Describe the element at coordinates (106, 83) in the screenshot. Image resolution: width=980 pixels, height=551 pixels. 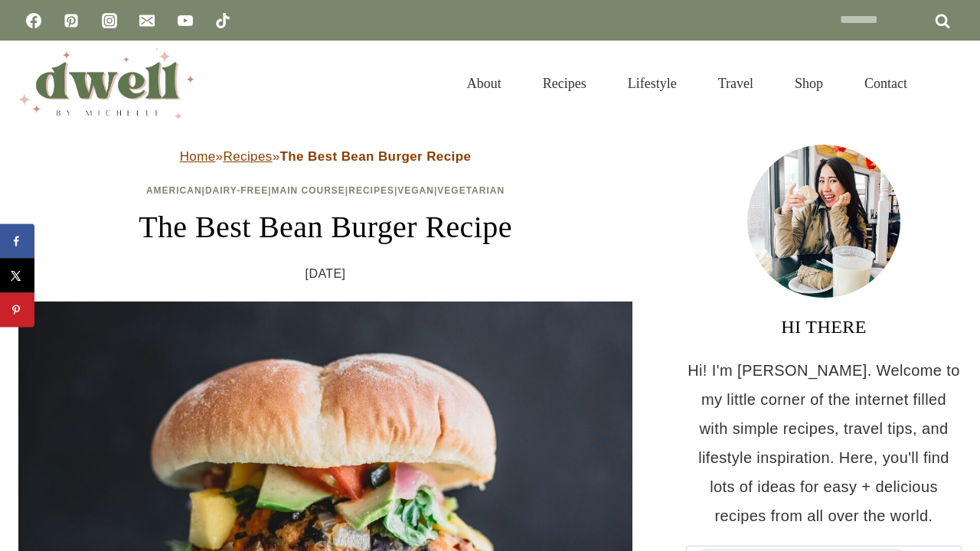
I see `a: DWELL by michelle` at that location.